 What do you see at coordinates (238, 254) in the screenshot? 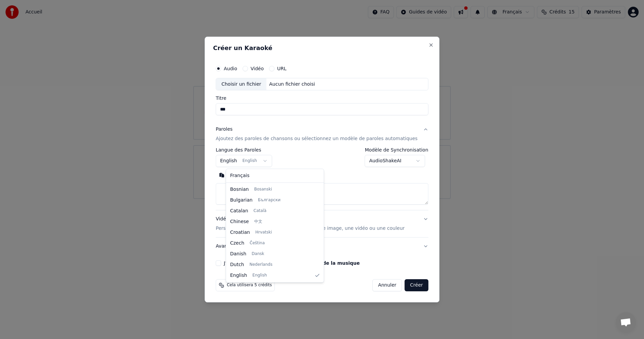
I see `span: Danish` at bounding box center [238, 254].